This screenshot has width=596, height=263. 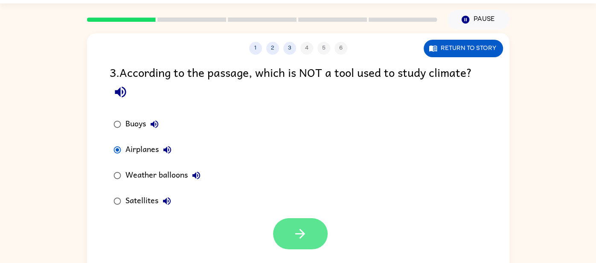 I want to click on button: Weather balloons, so click(x=196, y=175).